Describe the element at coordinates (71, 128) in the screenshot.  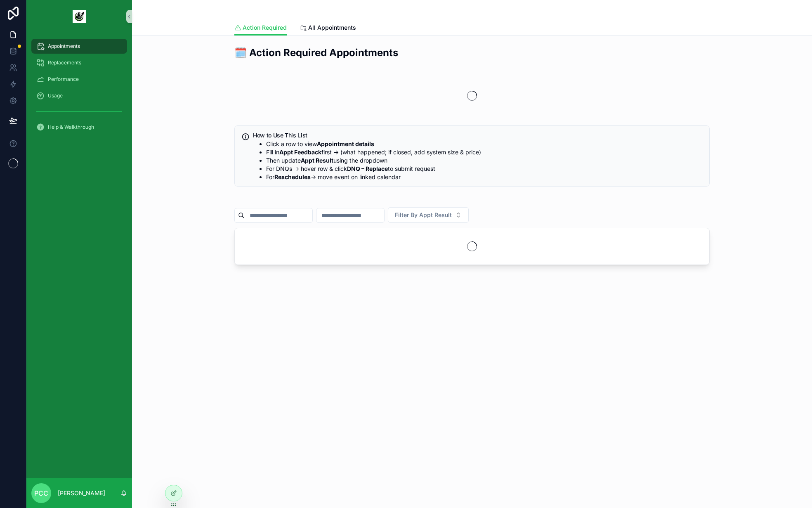
I see `span: Help & Walkthrough` at that location.